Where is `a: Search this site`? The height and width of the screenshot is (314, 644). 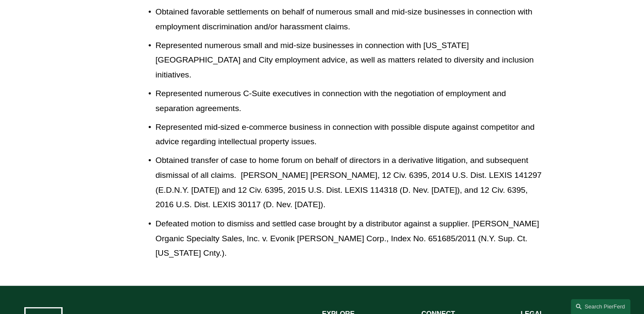
a: Search this site is located at coordinates (600, 306).